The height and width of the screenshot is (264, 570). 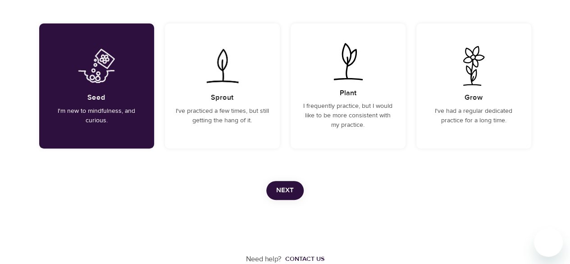 I want to click on button: Next, so click(x=285, y=190).